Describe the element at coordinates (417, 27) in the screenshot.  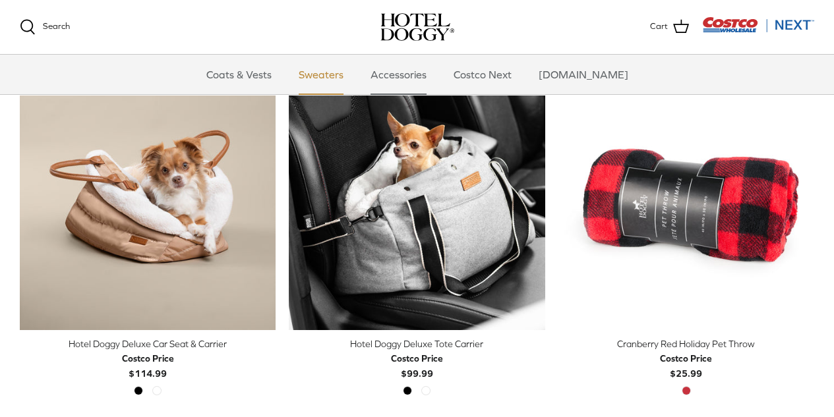
I see `a: hoteldoggy.com hoteldoggycom` at that location.